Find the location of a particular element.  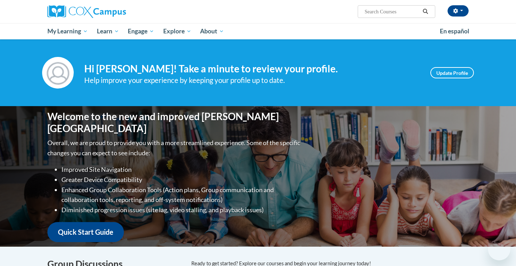

div: Help improve your experience by keeping your profile up to date. is located at coordinates (252, 80).